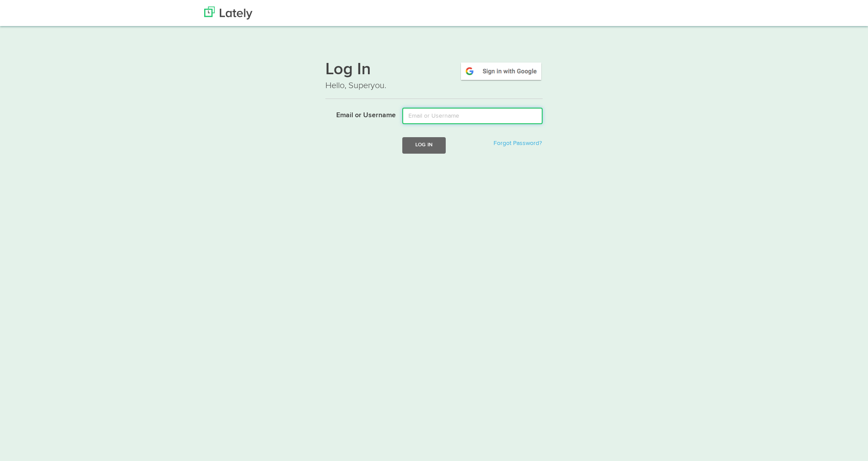 The image size is (868, 461). I want to click on label: Email or Username, so click(357, 114).